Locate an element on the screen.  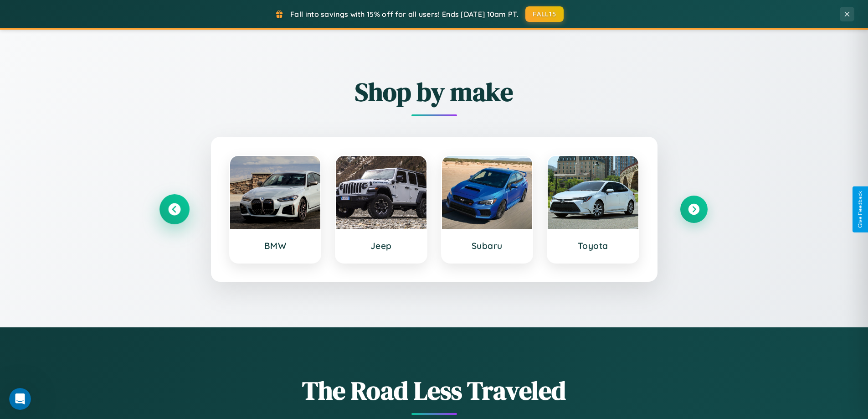
h1: The Road Less Traveled is located at coordinates (434, 390).